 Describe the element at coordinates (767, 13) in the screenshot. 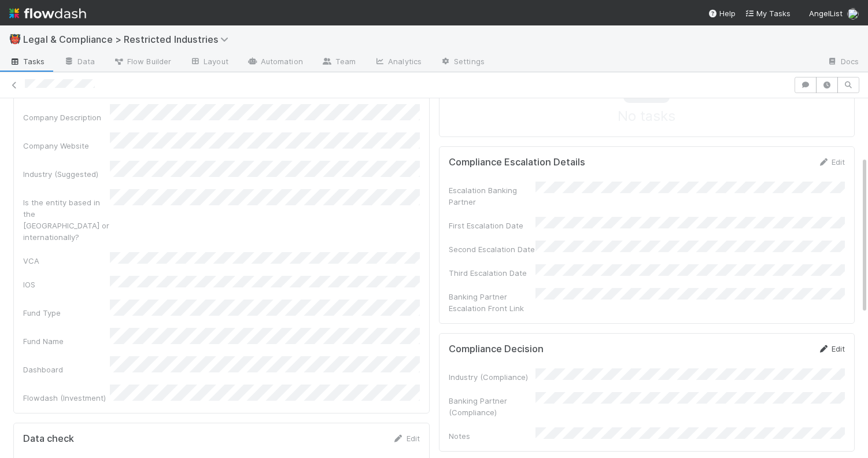

I see `a: My Tasks` at that location.